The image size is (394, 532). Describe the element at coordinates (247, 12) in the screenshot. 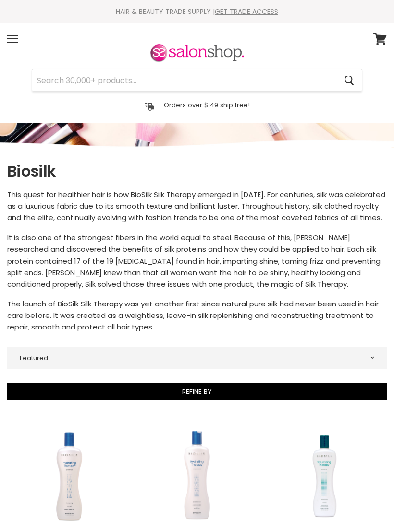

I see `a: GET TRADE ACCESS` at that location.